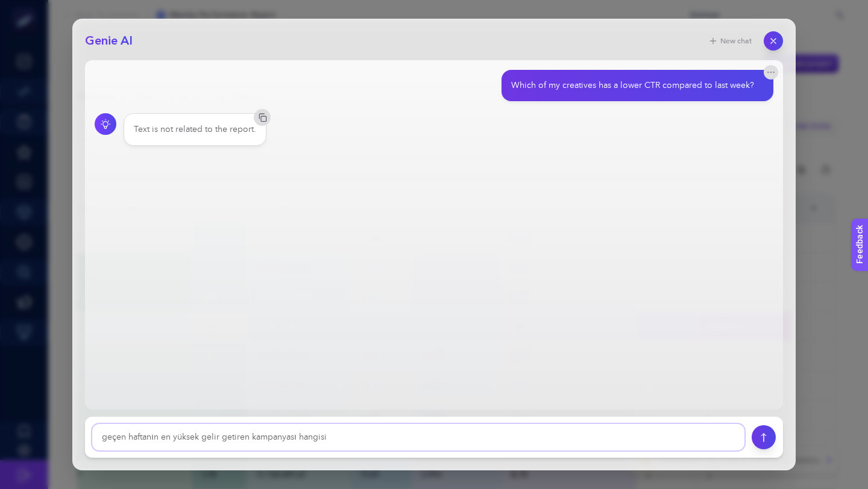 This screenshot has width=868, height=489. I want to click on button: New chat, so click(731, 41).